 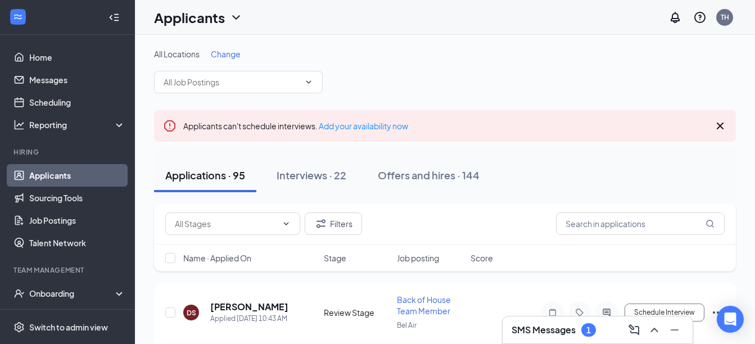 I want to click on a: Sourcing Tools, so click(x=77, y=198).